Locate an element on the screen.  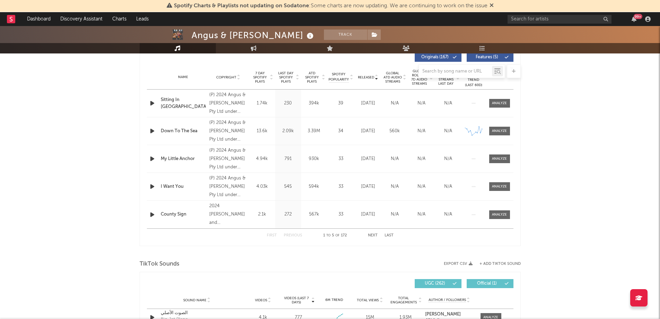
span: Author / Followers is located at coordinates (448, 300).